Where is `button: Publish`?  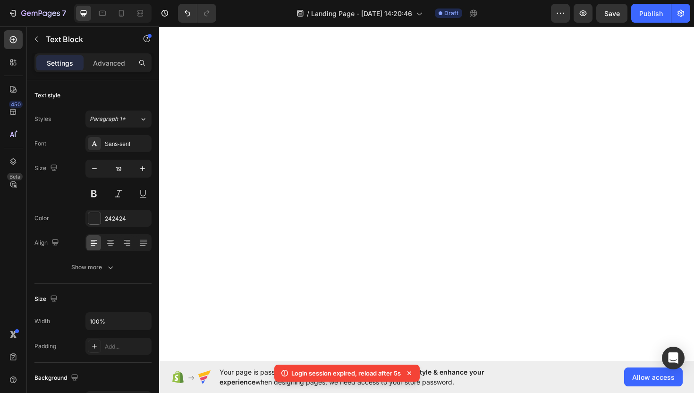 button: Publish is located at coordinates (651, 13).